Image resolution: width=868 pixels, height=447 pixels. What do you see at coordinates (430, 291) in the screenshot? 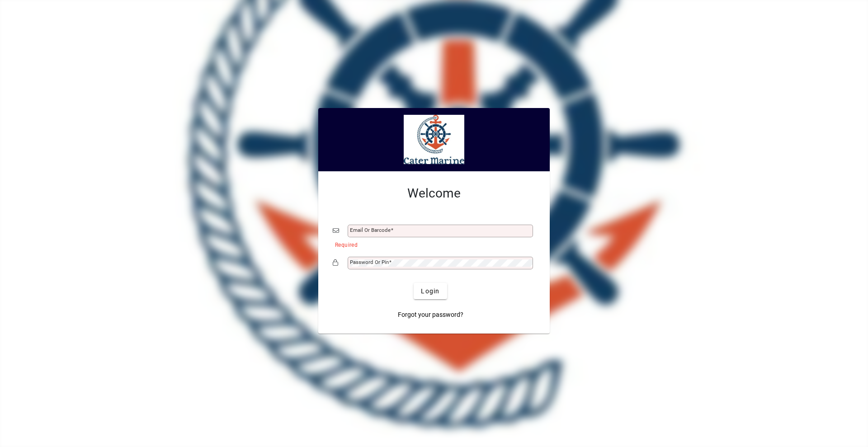
I see `span: Login` at bounding box center [430, 291].